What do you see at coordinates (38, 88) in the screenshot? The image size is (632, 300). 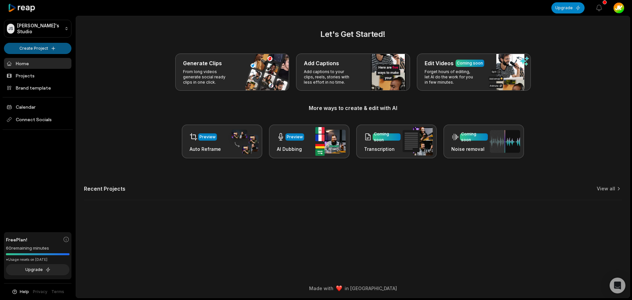 I see `a: Brand template` at bounding box center [38, 88].